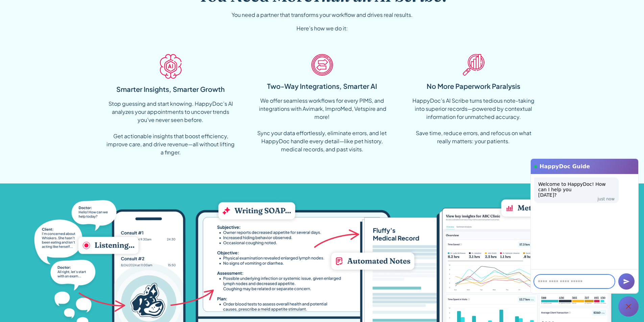 The width and height of the screenshot is (644, 322). I want to click on div: You need a partner that transforms your workflow and drives real results., so click(322, 15).